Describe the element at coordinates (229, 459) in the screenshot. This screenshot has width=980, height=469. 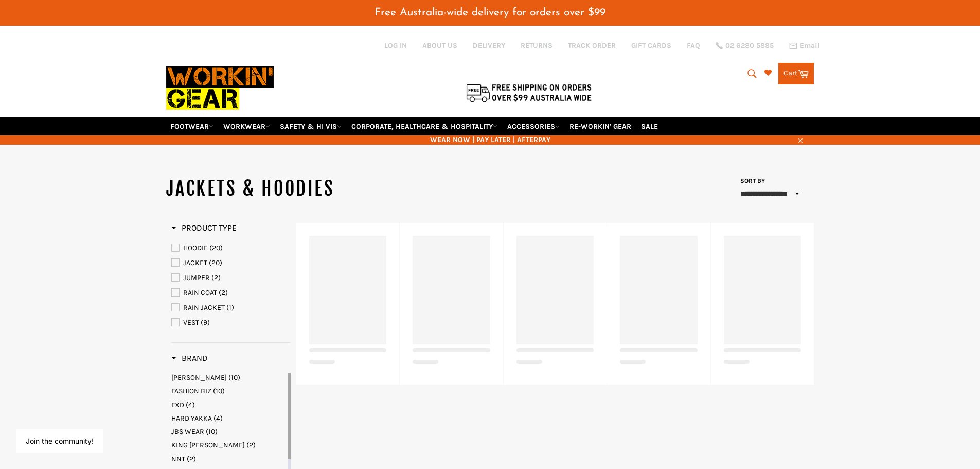
I see `a: NNT` at that location.